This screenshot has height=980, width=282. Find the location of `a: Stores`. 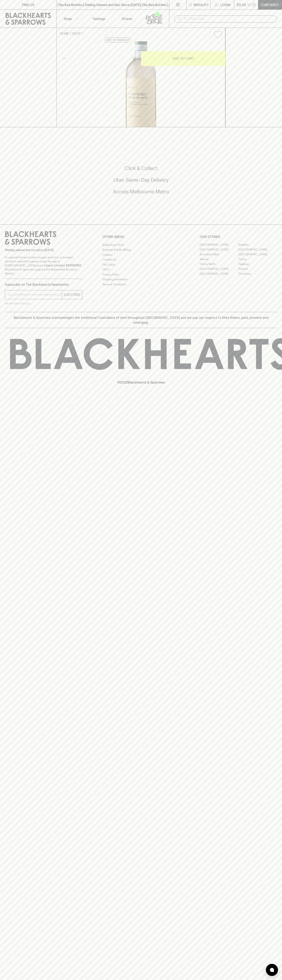

a: Stores is located at coordinates (127, 19).